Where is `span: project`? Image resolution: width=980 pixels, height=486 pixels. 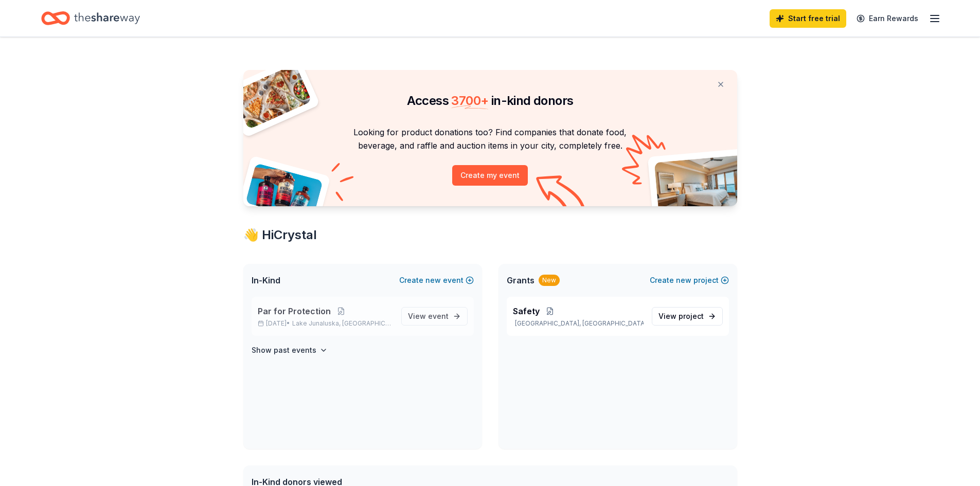 span: project is located at coordinates (691, 316).